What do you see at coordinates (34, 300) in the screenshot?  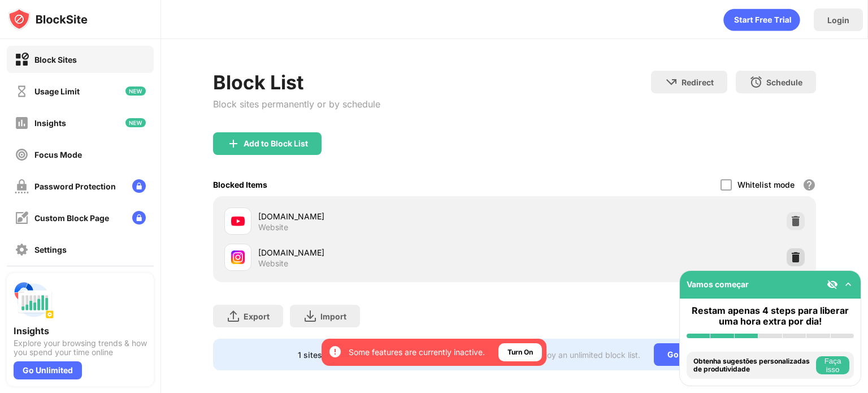 I see `img: push-insights.svg` at bounding box center [34, 300].